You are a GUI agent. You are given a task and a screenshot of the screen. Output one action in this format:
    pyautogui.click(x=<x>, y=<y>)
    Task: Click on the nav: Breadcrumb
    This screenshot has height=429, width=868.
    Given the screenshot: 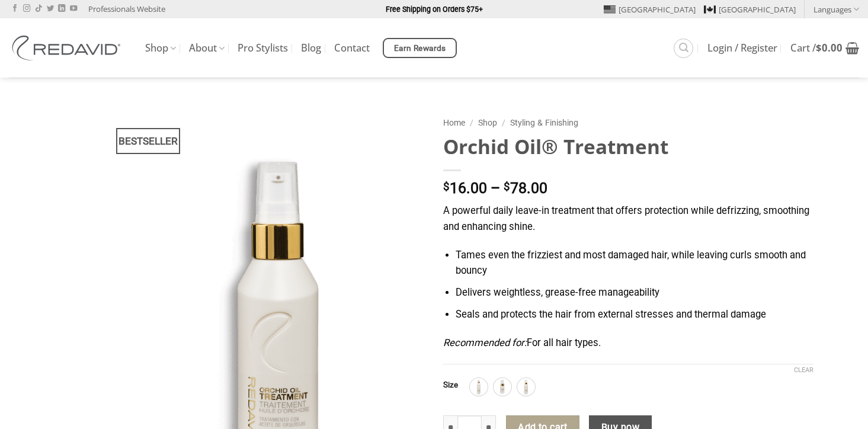 What is the action you would take?
    pyautogui.click(x=628, y=123)
    